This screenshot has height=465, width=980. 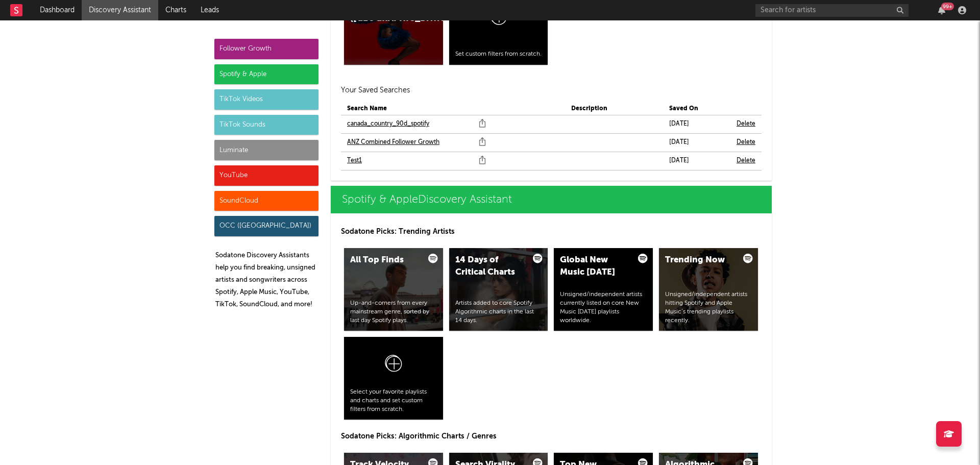 I want to click on a: Test1, so click(x=354, y=161).